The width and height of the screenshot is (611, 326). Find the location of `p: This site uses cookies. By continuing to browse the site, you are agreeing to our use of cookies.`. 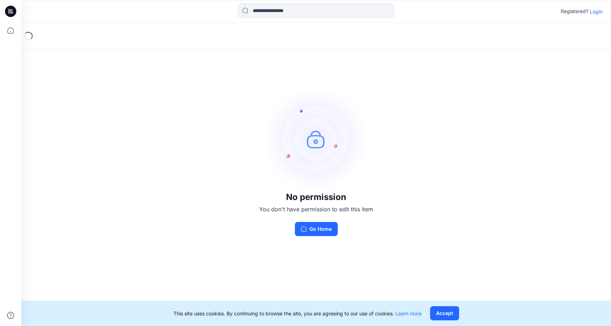

p: This site uses cookies. By continuing to browse the site, you are agreeing to our use of cookies. is located at coordinates (297, 313).